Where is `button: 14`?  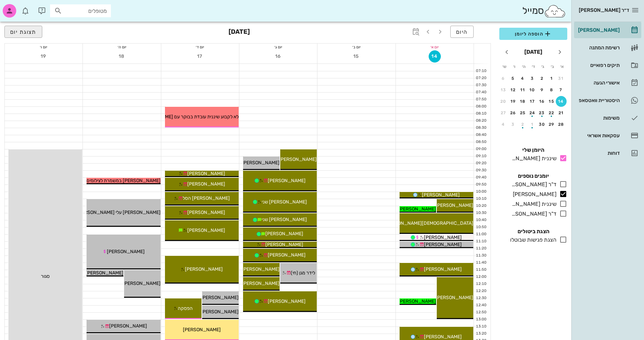 button: 14 is located at coordinates (561, 101).